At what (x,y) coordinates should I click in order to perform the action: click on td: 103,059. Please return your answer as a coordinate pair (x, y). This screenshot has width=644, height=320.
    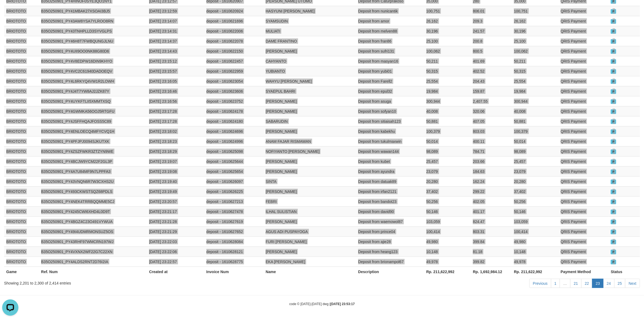
    Looking at the image, I should click on (447, 221).